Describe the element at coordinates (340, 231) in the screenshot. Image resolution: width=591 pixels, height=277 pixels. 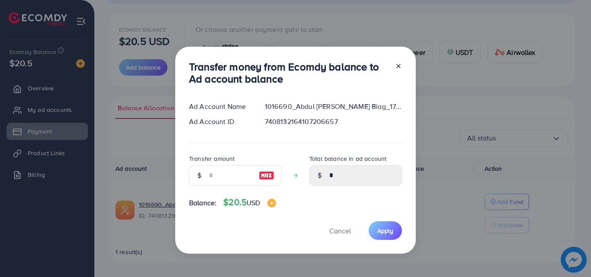
I see `button: Cancel` at that location.